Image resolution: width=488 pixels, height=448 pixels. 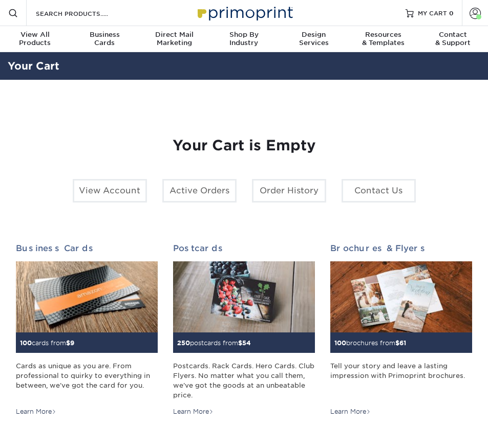 I want to click on a: View Account, so click(x=109, y=191).